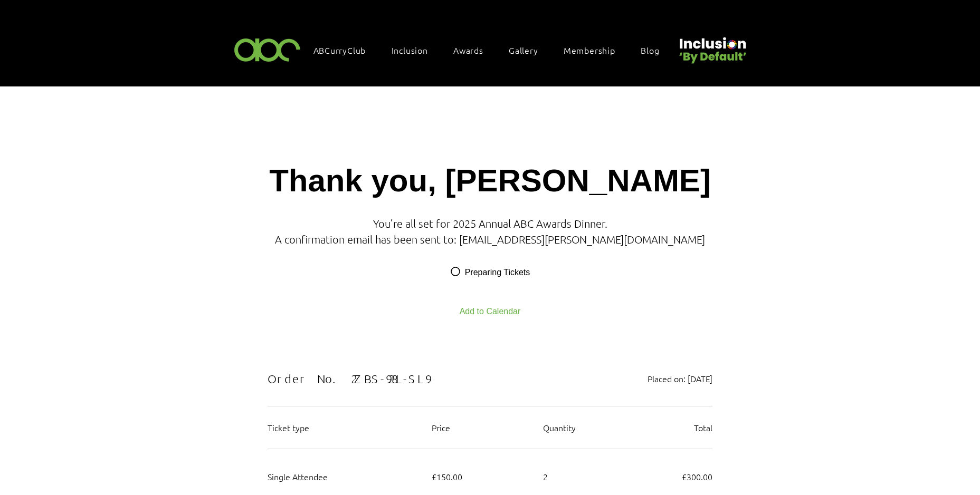 This screenshot has width=980, height=495. I want to click on span: Membership, so click(589, 50).